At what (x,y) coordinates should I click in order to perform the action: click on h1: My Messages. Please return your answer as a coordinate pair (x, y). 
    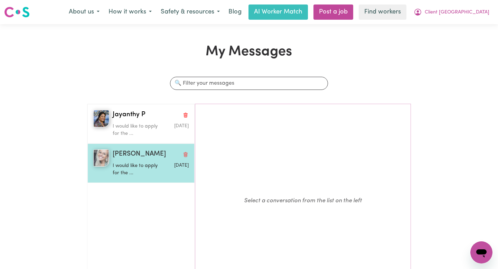
    Looking at the image, I should click on (249, 52).